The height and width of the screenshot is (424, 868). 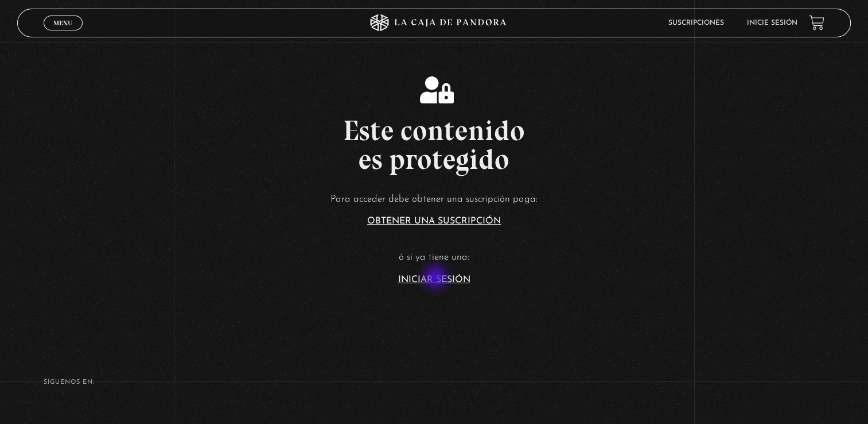 What do you see at coordinates (696, 23) in the screenshot?
I see `a: Suscripciones` at bounding box center [696, 23].